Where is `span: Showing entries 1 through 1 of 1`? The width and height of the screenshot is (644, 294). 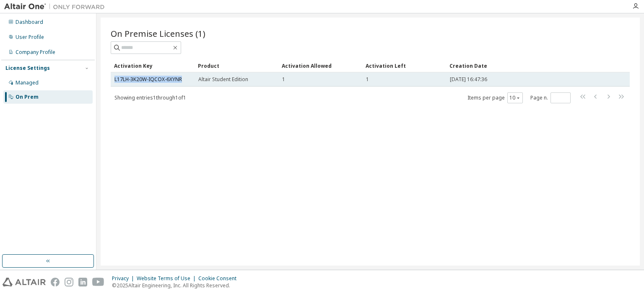
span: Showing entries 1 through 1 of 1 is located at coordinates (150, 97).